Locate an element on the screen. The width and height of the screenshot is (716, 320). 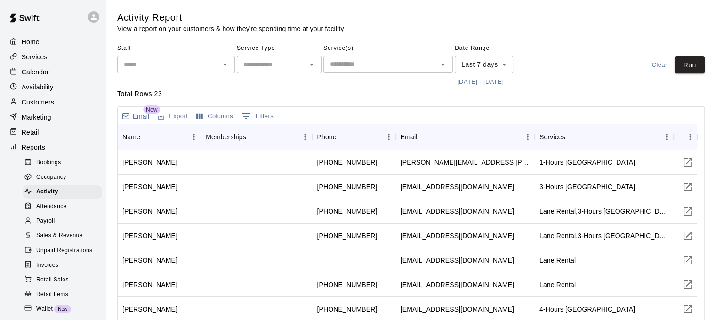
div: +18325714289 is located at coordinates (347, 309).